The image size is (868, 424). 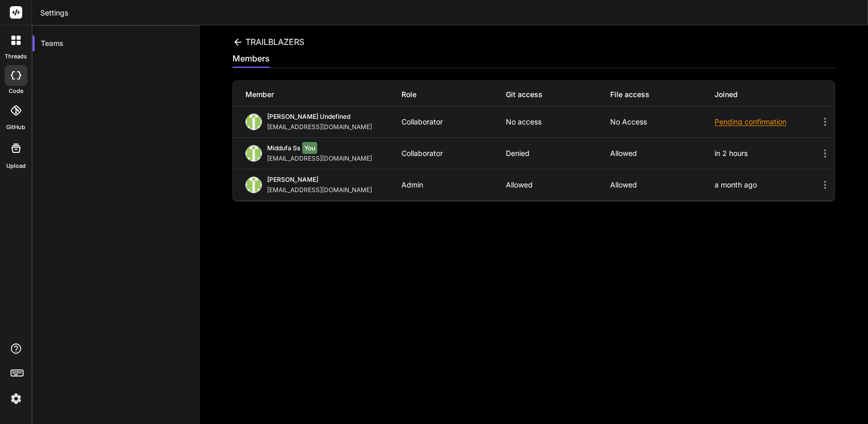 What do you see at coordinates (16, 56) in the screenshot?
I see `label: threads` at bounding box center [16, 56].